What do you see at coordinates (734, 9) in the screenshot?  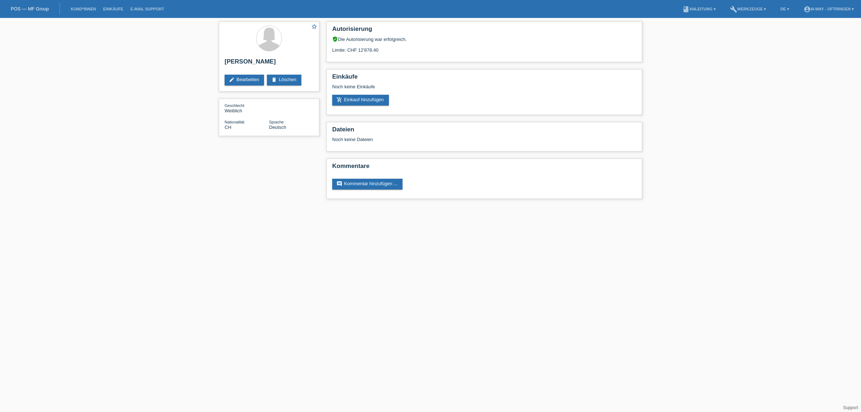 I see `i: build` at bounding box center [734, 9].